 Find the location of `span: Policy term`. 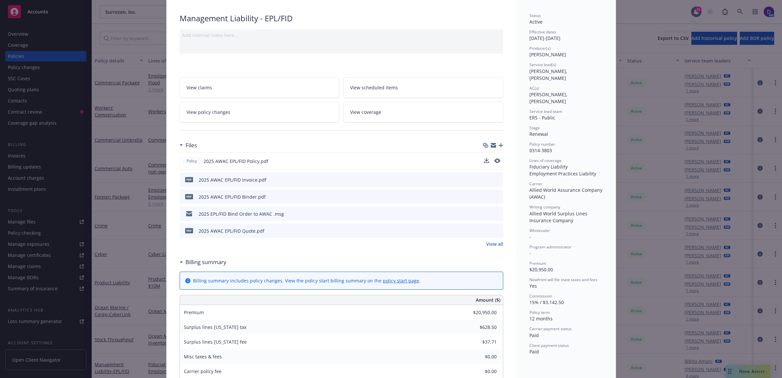

span: Policy term is located at coordinates (540, 312).